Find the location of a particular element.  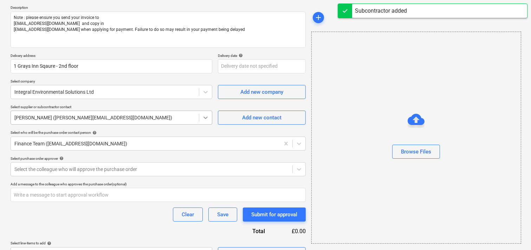

div: Select who will be the purchase order contact person is located at coordinates (158, 132).